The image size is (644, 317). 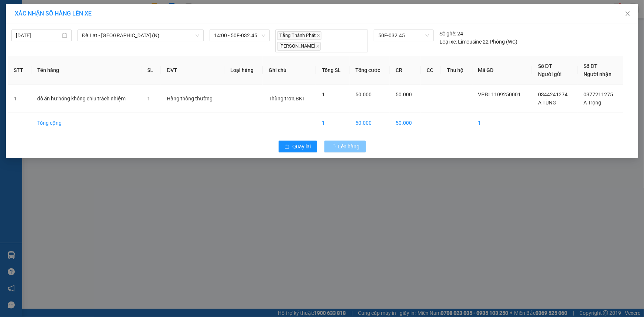 I want to click on span: Người gửi, so click(x=550, y=74).